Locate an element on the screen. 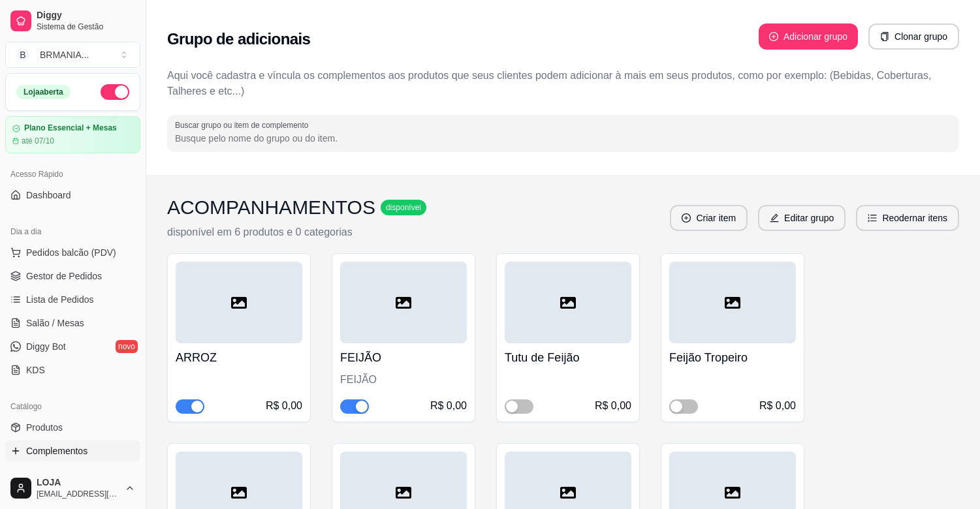 Image resolution: width=980 pixels, height=509 pixels. h4: Feijão Tropeiro is located at coordinates (732, 358).